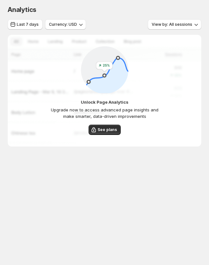 The height and width of the screenshot is (265, 209). I want to click on p: Unlock Page Analytics, so click(105, 102).